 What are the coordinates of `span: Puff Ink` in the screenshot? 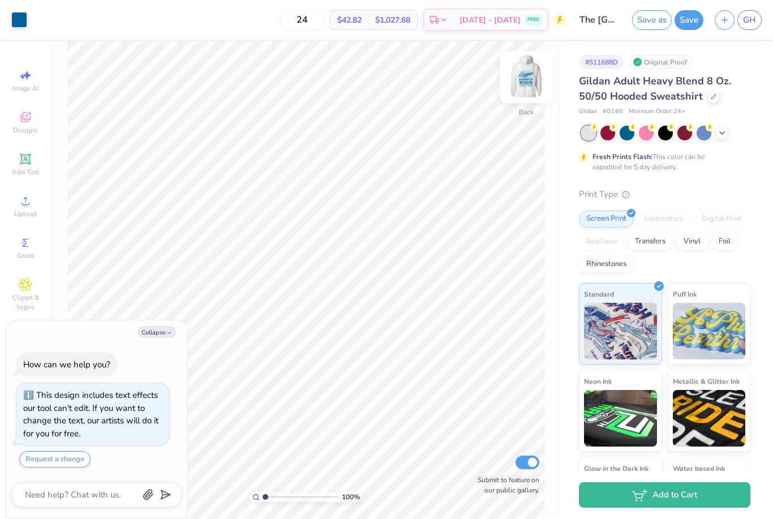 It's located at (685, 294).